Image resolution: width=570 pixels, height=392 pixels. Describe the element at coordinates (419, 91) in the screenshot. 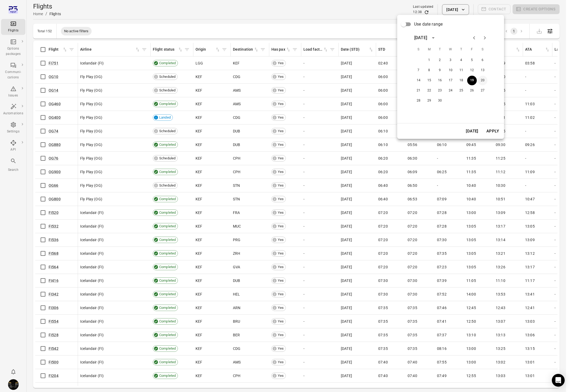

I see `button: 21` at that location.